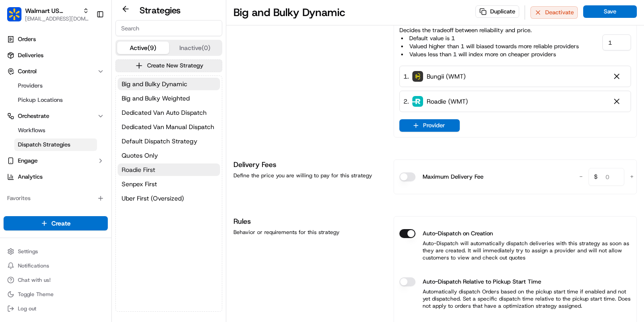 Image resolution: width=644 pixels, height=322 pixels. What do you see at coordinates (169, 155) in the screenshot?
I see `button: Quotes Only` at bounding box center [169, 155].